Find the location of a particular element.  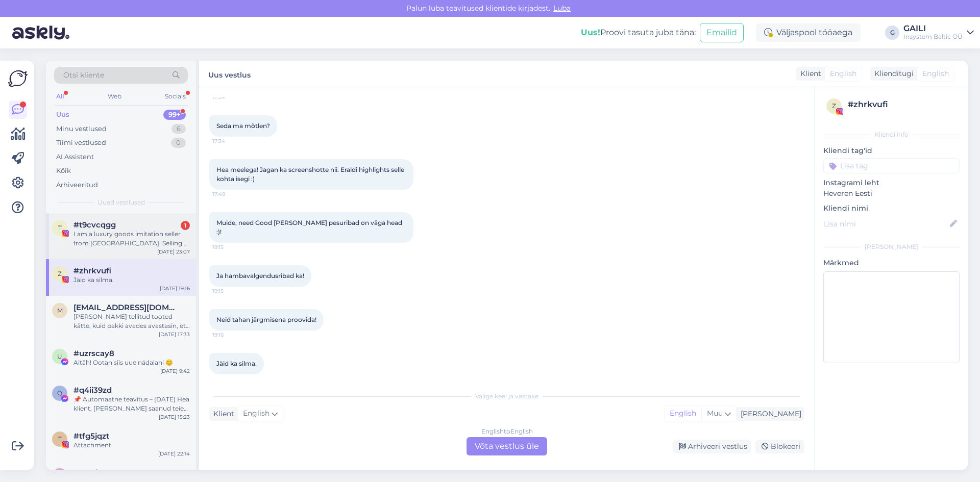

div: English to English is located at coordinates (507, 431).